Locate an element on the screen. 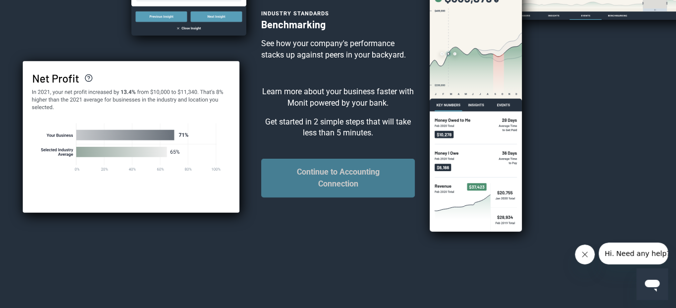 The height and width of the screenshot is (308, 676). p: Learn more about your business faster with Monit powered by your bank. is located at coordinates (338, 97).